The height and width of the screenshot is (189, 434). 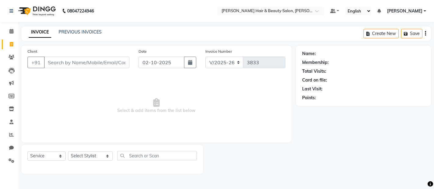 What do you see at coordinates (315, 63) in the screenshot?
I see `div: Membership:` at bounding box center [315, 63].